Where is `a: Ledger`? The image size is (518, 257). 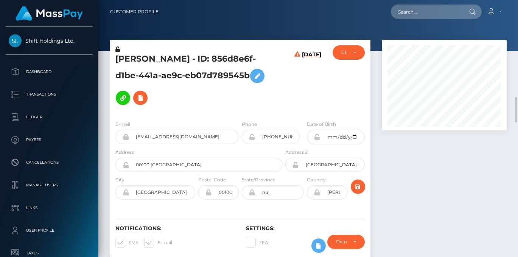
a: Ledger is located at coordinates (49, 117).